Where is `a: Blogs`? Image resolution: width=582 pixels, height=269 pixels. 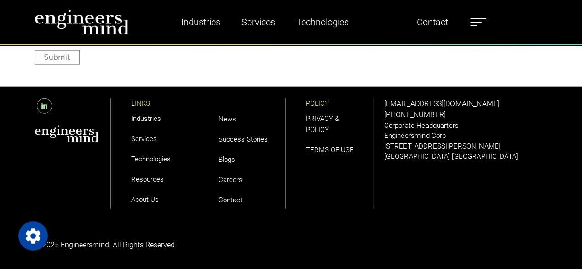
a: Blogs is located at coordinates (227, 160).